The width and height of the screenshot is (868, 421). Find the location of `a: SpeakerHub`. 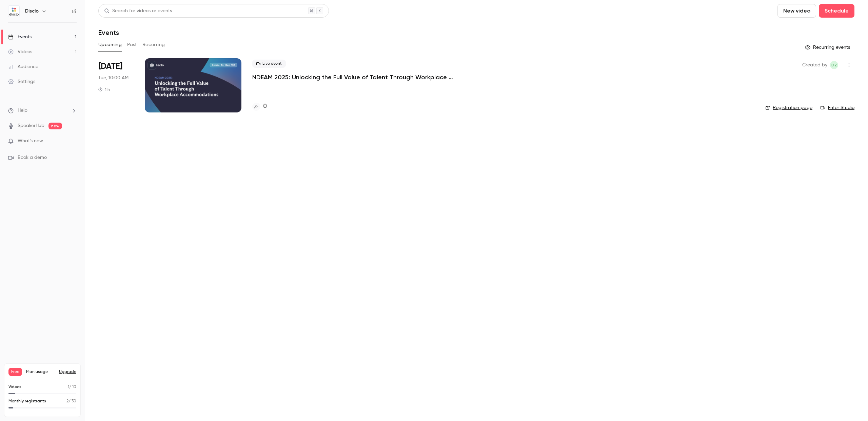

a: SpeakerHub is located at coordinates (31, 126).